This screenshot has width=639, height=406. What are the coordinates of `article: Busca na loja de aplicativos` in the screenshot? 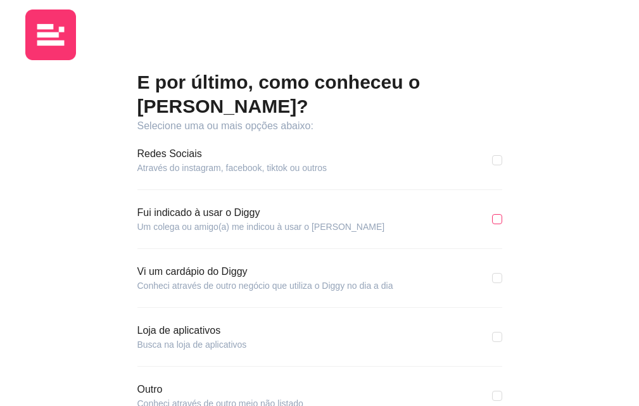 It's located at (192, 344).